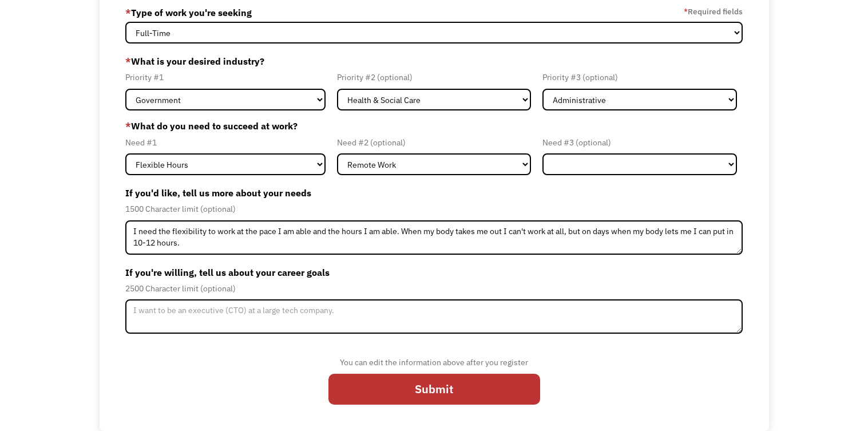 Image resolution: width=868 pixels, height=431 pixels. I want to click on label: Type of work you're seeking, so click(188, 13).